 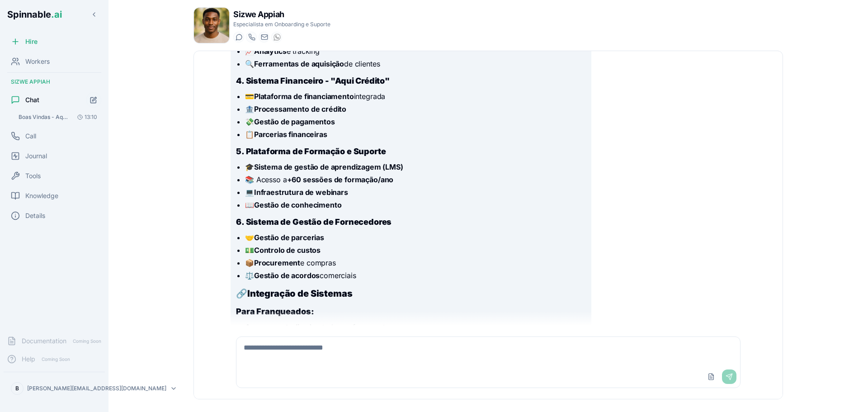 I want to click on strong: 4. Sistema Financeiro - "Aqui Crédito", so click(x=313, y=81).